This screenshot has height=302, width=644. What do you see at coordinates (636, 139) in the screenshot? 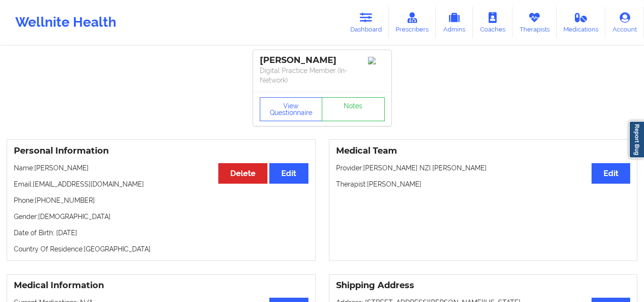
I see `a: Report Bug` at bounding box center [636, 139].